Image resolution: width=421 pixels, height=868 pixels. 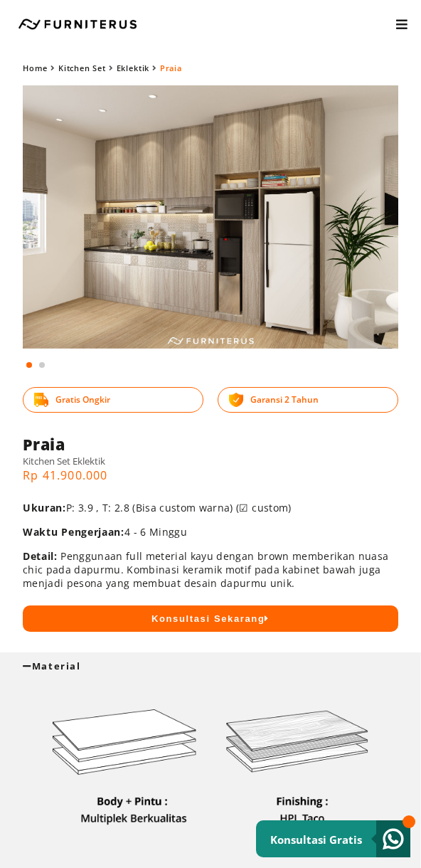 What do you see at coordinates (82, 399) in the screenshot?
I see `span: Gratis Ongkir` at bounding box center [82, 399].